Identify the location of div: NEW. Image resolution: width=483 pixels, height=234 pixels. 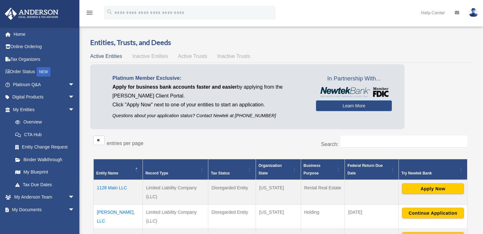
(43, 72).